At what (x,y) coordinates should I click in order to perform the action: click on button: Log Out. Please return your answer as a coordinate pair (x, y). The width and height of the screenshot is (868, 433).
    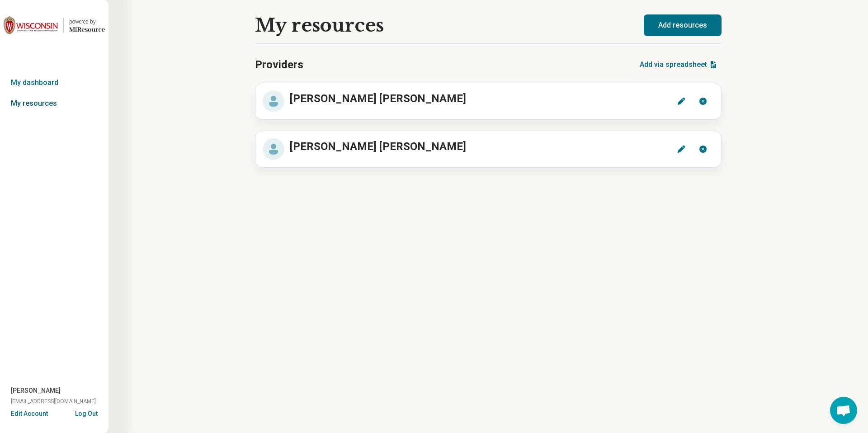
    Looking at the image, I should click on (86, 413).